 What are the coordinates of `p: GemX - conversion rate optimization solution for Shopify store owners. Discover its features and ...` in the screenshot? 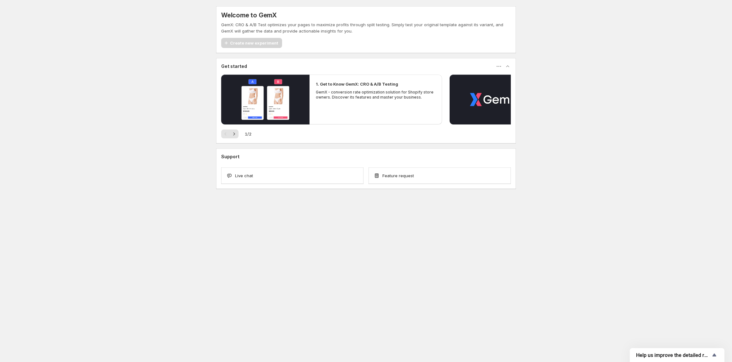 It's located at (376, 95).